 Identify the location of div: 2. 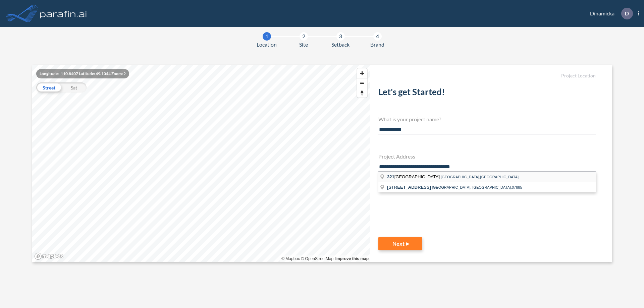
(304, 36).